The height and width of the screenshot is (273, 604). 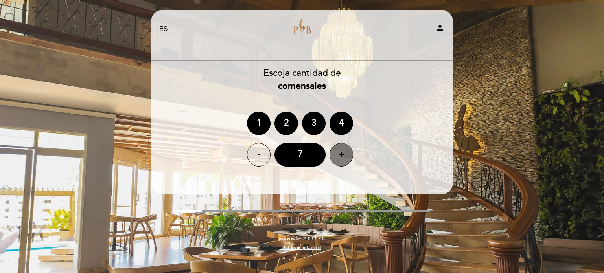 What do you see at coordinates (314, 239) in the screenshot?
I see `img: MEITRE` at bounding box center [314, 239].